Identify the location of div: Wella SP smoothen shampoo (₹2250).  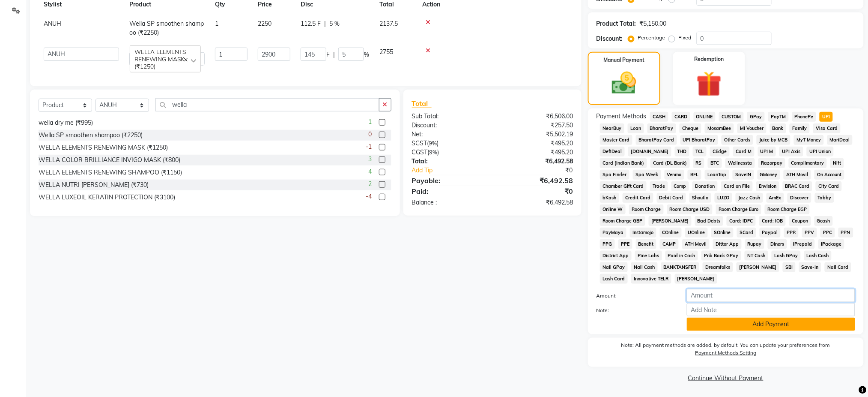
(90, 135).